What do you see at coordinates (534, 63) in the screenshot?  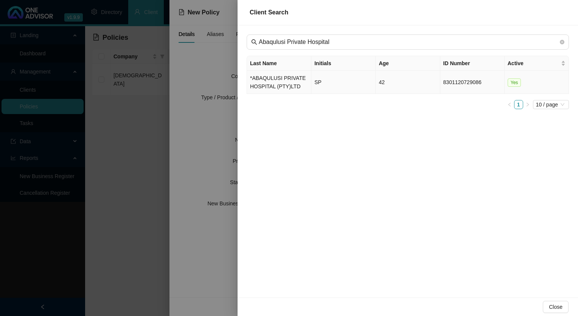 I see `span: Active` at bounding box center [534, 63].